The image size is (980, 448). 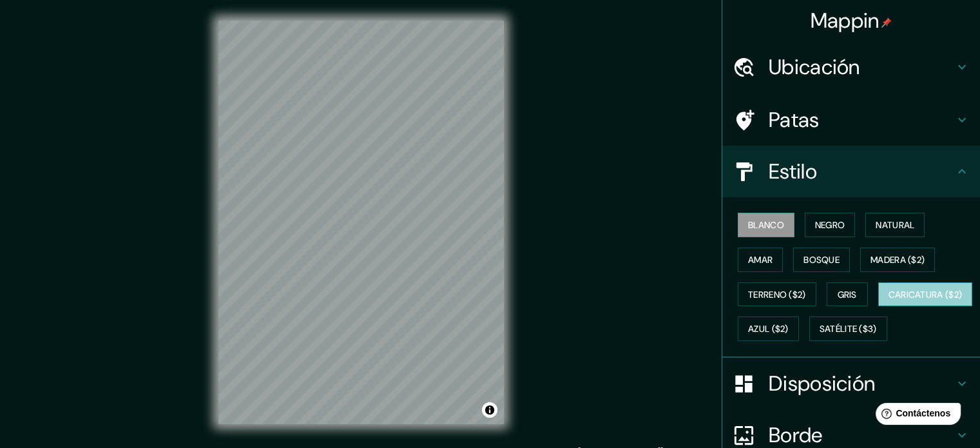 I want to click on font: Mappin, so click(x=845, y=20).